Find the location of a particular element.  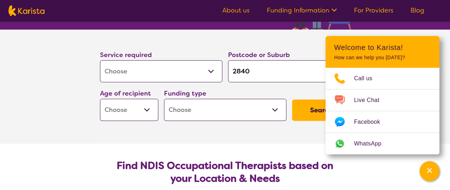

a: Blog is located at coordinates (417, 10).